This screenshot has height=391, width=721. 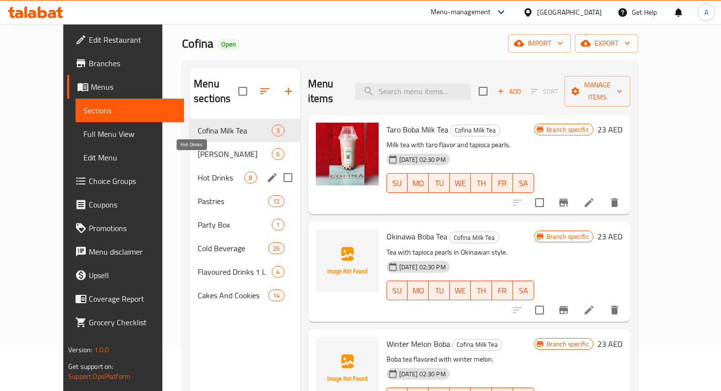 I want to click on p: Tea with tapioca pearls in Okinawan style., so click(x=460, y=252).